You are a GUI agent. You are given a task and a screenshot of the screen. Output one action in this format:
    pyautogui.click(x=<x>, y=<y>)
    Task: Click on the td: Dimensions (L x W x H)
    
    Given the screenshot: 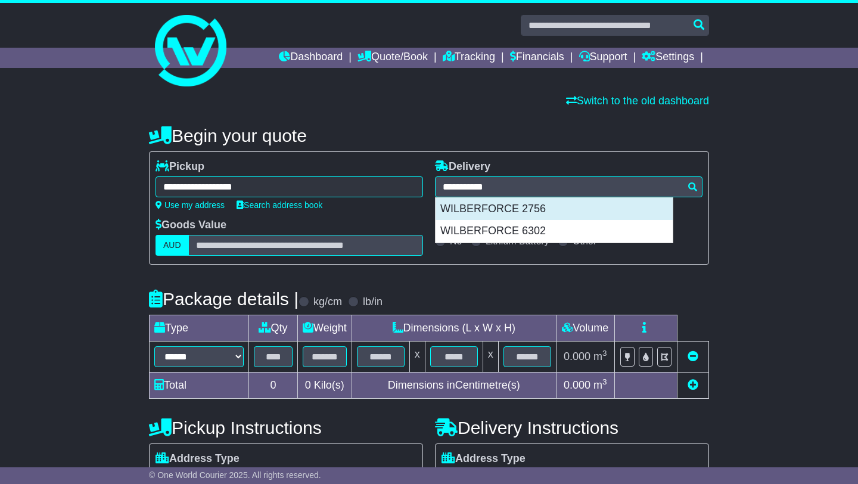 What is the action you would take?
    pyautogui.click(x=453, y=328)
    